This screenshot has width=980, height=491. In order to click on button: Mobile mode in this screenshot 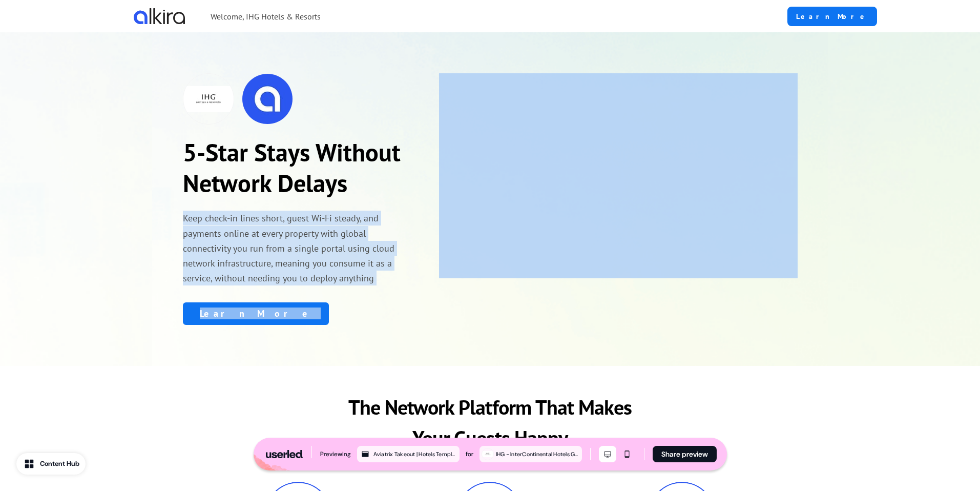, I will do `click(627, 454)`.